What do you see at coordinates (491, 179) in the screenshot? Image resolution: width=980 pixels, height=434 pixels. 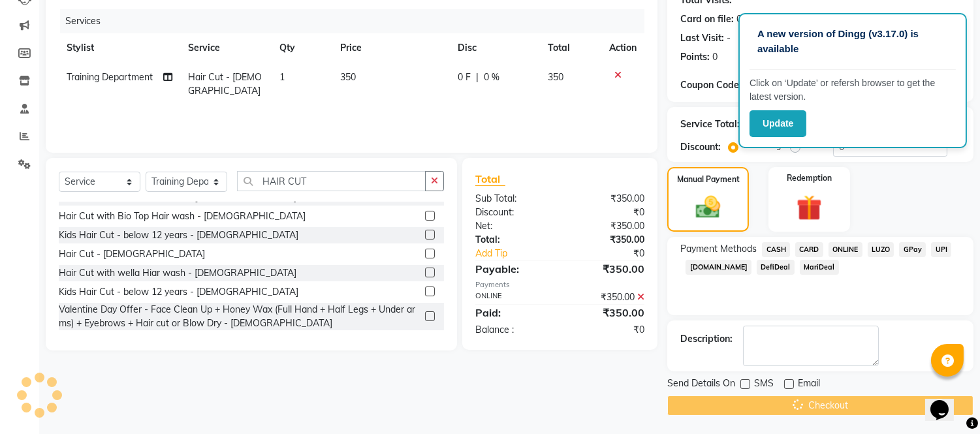 I see `span: Total` at bounding box center [491, 179].